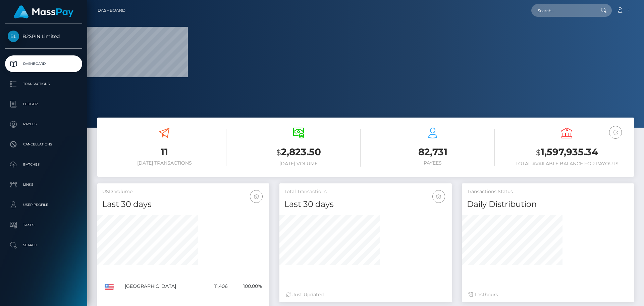  Describe the element at coordinates (44, 185) in the screenshot. I see `p: Links` at that location.